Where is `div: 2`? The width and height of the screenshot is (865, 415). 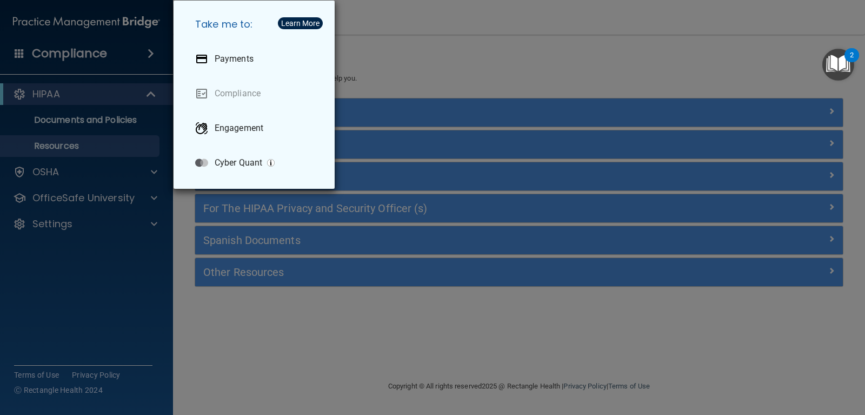 div: 2 is located at coordinates (852, 62).